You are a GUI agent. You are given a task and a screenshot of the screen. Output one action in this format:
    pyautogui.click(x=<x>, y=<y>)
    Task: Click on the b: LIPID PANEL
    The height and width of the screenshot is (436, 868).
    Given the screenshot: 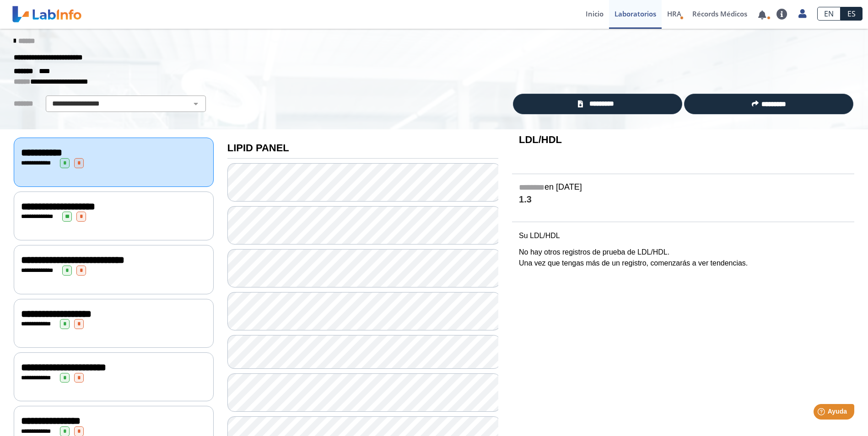 What is the action you would take?
    pyautogui.click(x=258, y=148)
    